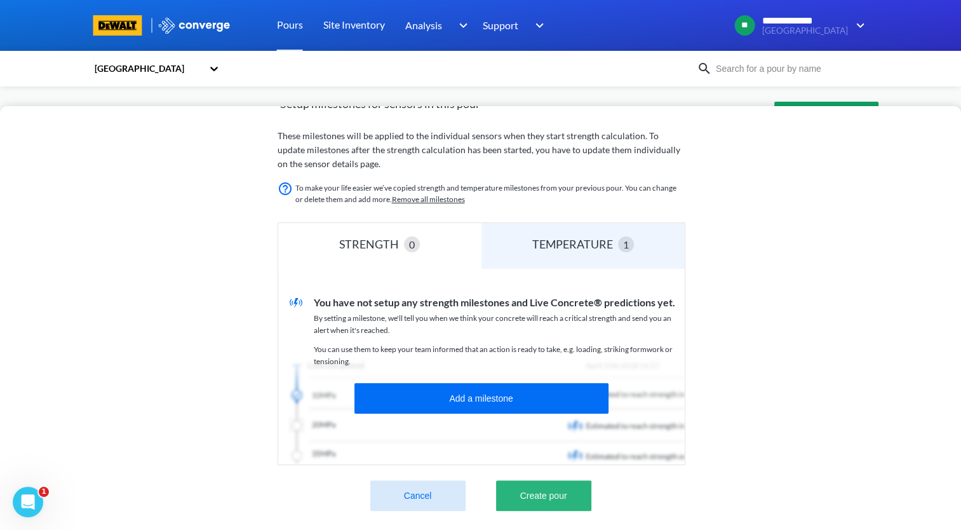 This screenshot has height=530, width=961. Describe the element at coordinates (372, 244) in the screenshot. I see `div: STRENGTH` at that location.